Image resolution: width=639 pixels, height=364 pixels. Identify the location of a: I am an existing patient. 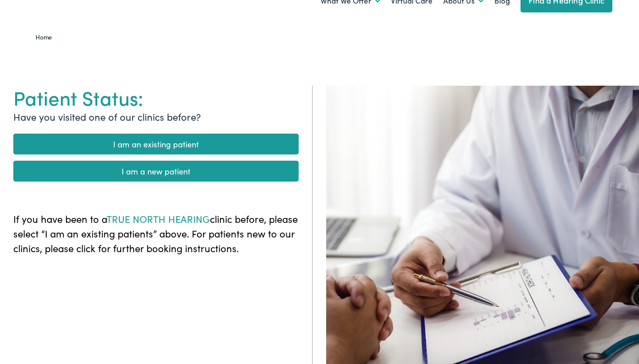
(156, 144).